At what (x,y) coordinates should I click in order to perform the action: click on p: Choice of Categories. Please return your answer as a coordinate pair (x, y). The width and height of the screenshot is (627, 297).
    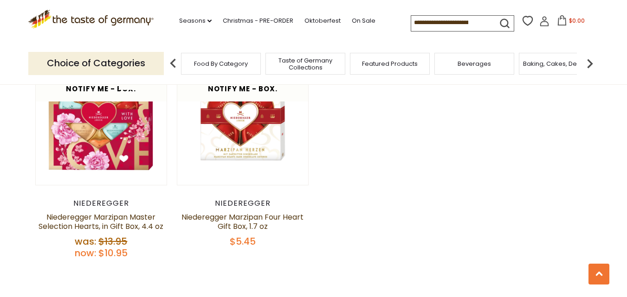
    Looking at the image, I should click on (96, 63).